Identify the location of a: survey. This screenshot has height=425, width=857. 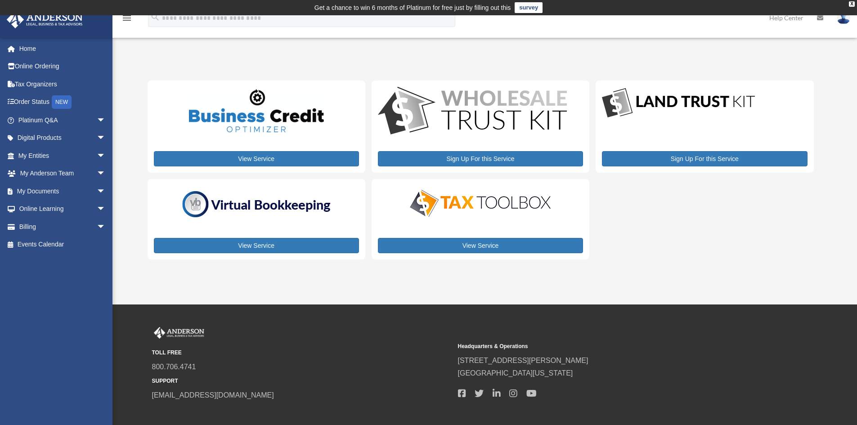
(529, 8).